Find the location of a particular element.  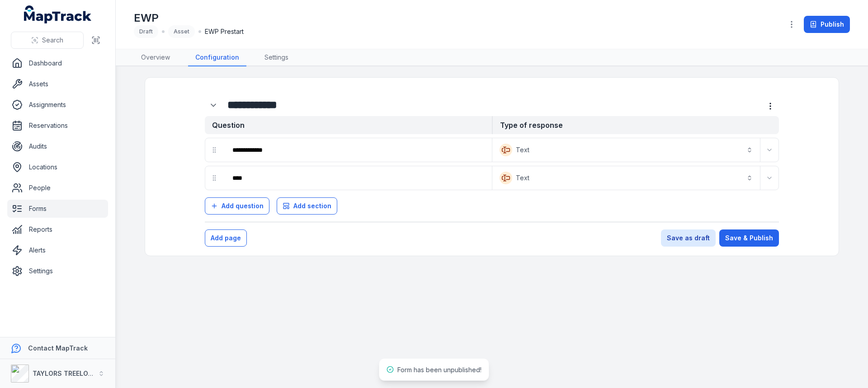

strong: Contact MapTrack is located at coordinates (58, 348).